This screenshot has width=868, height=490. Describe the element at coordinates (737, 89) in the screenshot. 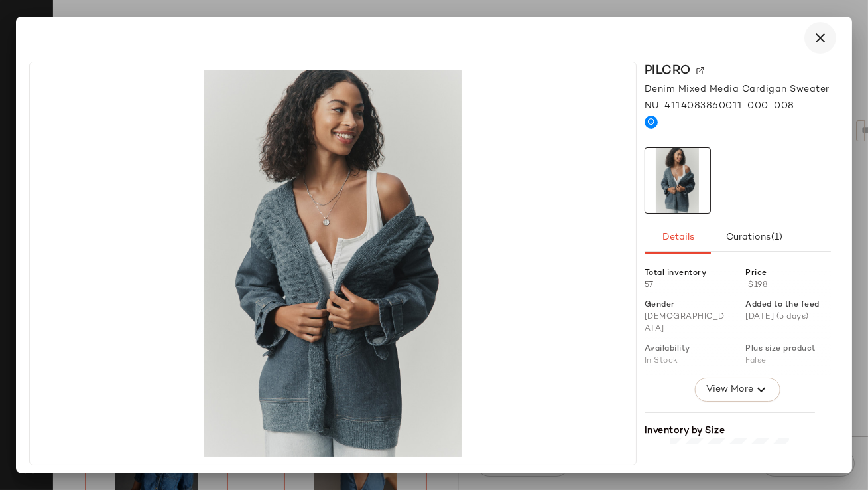

I see `span: Denim Mixed Media Cardigan Sweater` at that location.